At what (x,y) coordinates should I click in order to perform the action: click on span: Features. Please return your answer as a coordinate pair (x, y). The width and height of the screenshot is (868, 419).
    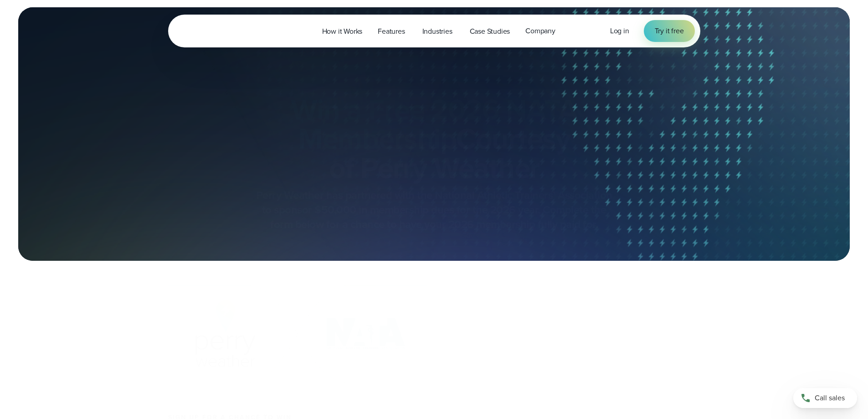
    Looking at the image, I should click on (391, 32).